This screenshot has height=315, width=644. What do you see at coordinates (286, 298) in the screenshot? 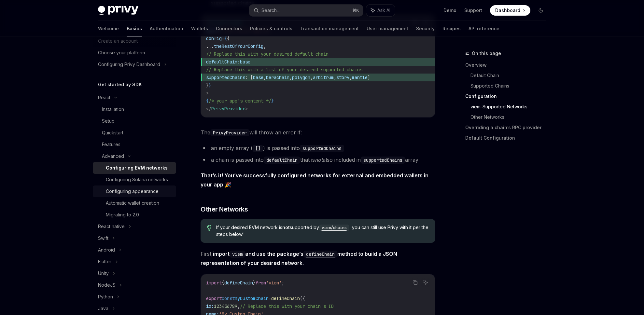
I see `span: defineChain` at bounding box center [286, 298].